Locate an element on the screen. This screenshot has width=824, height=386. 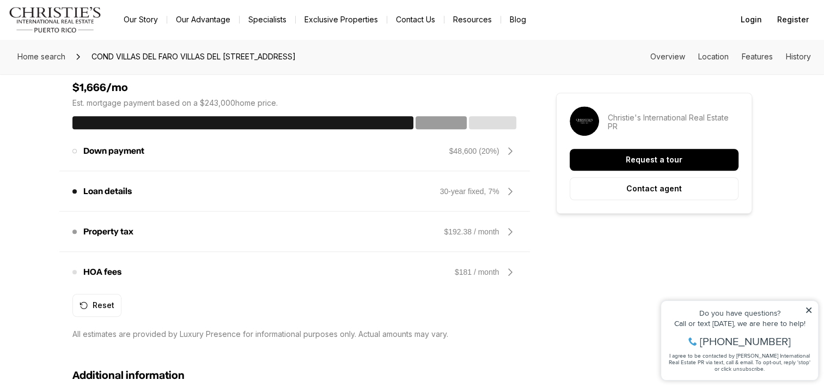
a: Skip to: Features is located at coordinates (757, 56).